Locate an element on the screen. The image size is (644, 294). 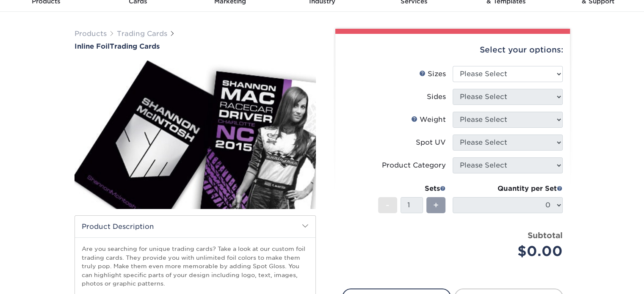
div: Select your options: is located at coordinates (453, 50).